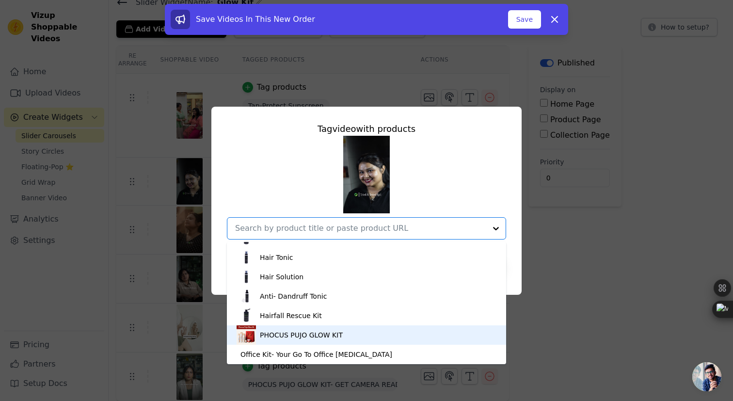 This screenshot has height=401, width=733. What do you see at coordinates (255, 19) in the screenshot?
I see `span: Save Videos In This New Order` at bounding box center [255, 19].